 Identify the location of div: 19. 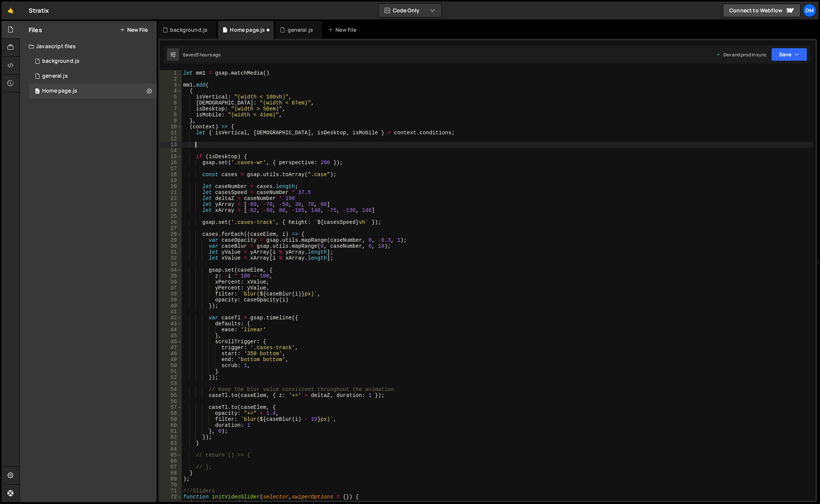
(171, 180).